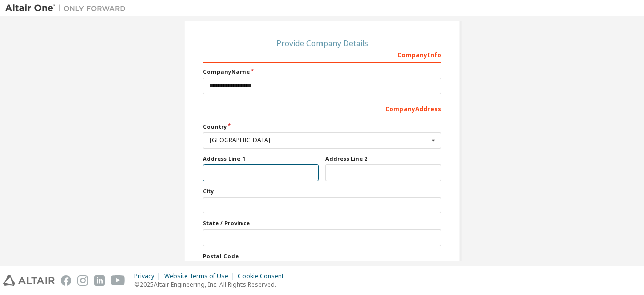 The height and width of the screenshot is (295, 644). I want to click on img: youtube.svg, so click(117, 280).